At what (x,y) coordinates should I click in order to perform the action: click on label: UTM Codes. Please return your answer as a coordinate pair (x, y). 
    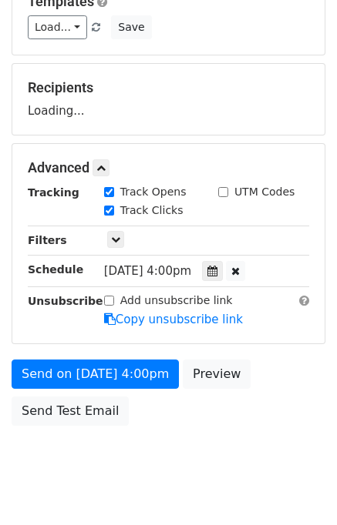
    Looking at the image, I should click on (264, 192).